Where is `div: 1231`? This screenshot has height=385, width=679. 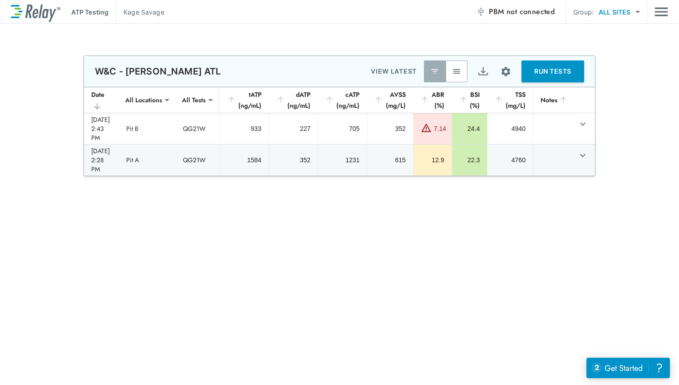
div: 1231 is located at coordinates (342, 160).